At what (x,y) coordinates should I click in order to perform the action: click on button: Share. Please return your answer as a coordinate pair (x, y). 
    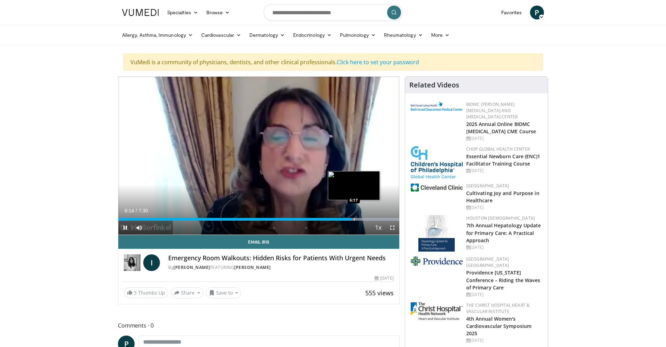
    Looking at the image, I should click on (187, 293).